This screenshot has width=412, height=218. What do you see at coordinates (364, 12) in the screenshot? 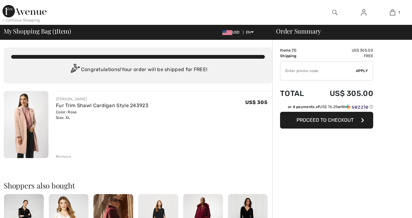
I see `a: Sign In` at bounding box center [364, 12].